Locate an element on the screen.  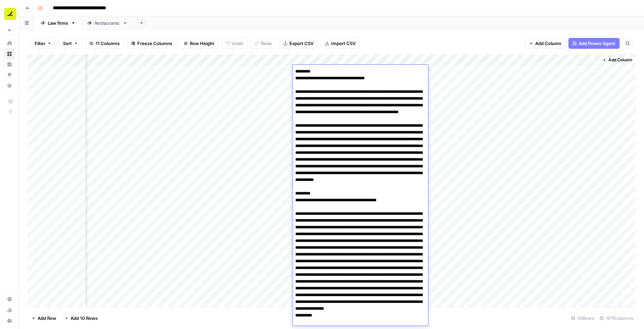
button: Undo is located at coordinates (235, 43).